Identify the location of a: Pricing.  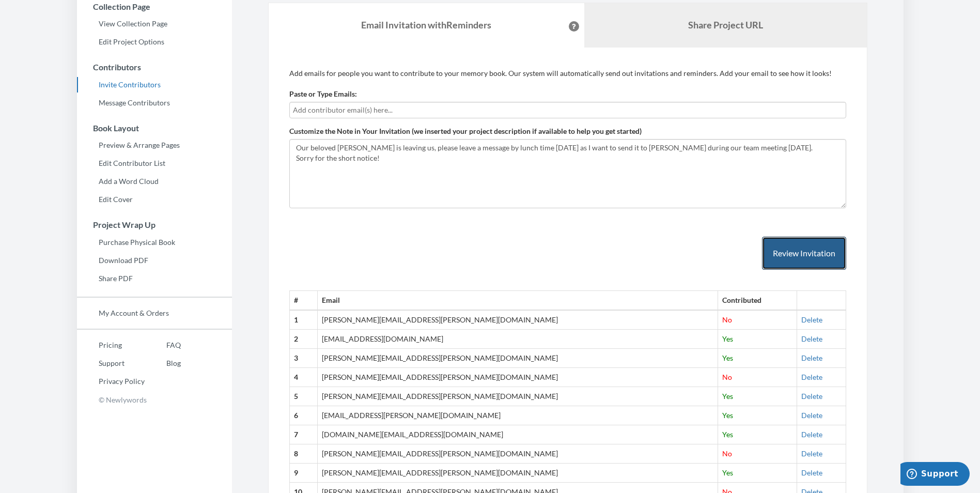
(111, 345).